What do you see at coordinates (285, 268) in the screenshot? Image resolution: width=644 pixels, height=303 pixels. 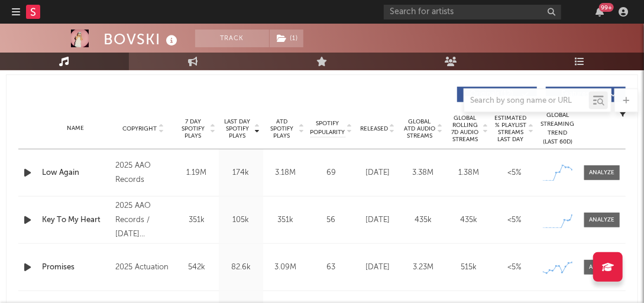 I see `div: 3.09M` at bounding box center [285, 268].